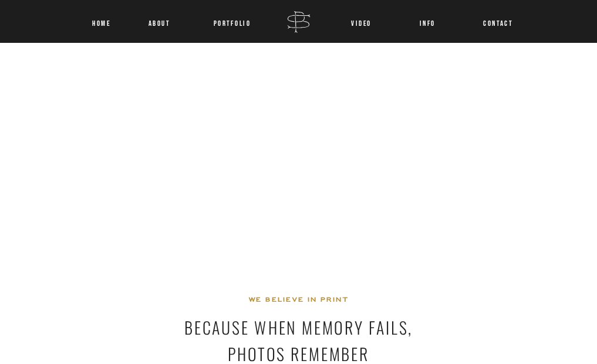 The height and width of the screenshot is (364, 597). What do you see at coordinates (101, 21) in the screenshot?
I see `nav: Home` at bounding box center [101, 21].